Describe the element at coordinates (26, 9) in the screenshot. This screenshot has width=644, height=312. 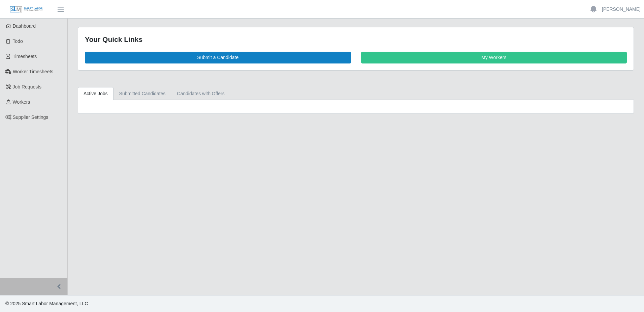
I see `img: SLM Logo` at that location.